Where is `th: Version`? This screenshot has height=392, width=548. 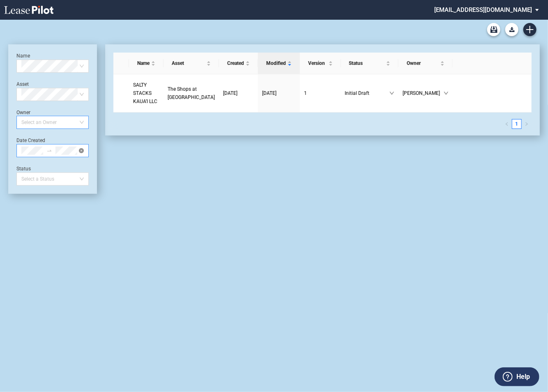 th: Version is located at coordinates (320, 63).